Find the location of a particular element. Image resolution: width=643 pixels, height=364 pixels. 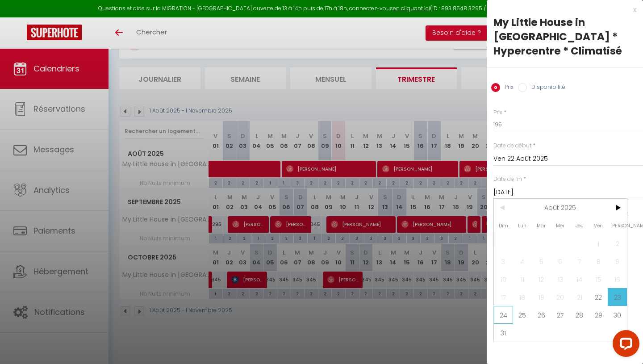

span: Ven is located at coordinates (599, 226).